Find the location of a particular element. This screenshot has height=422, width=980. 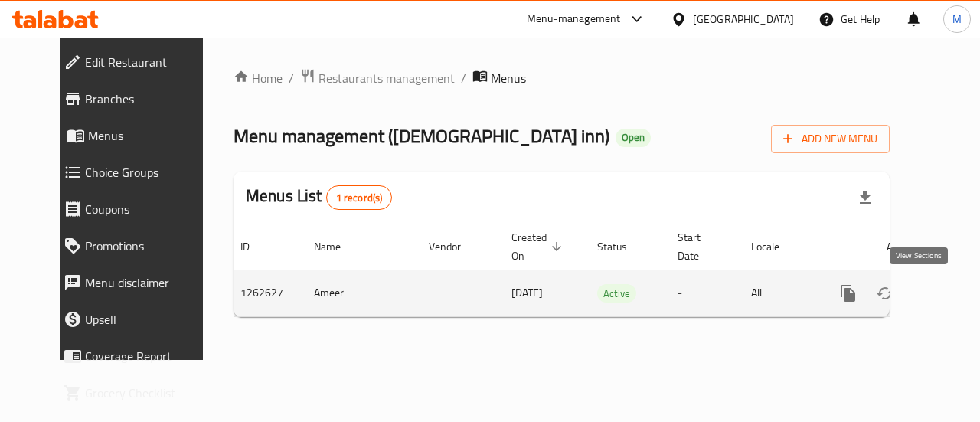

a: Home is located at coordinates (258, 78).